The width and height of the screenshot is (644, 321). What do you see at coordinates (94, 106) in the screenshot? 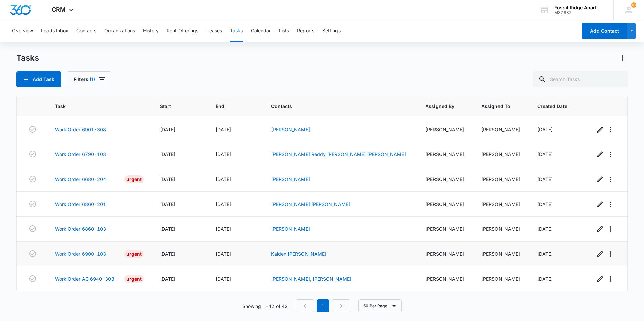
I see `span: Task` at bounding box center [94, 106].